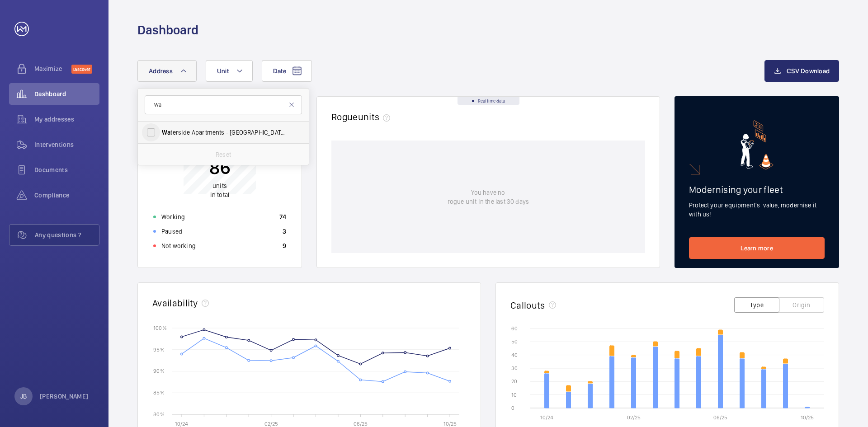  I want to click on text: 85 %, so click(159, 393).